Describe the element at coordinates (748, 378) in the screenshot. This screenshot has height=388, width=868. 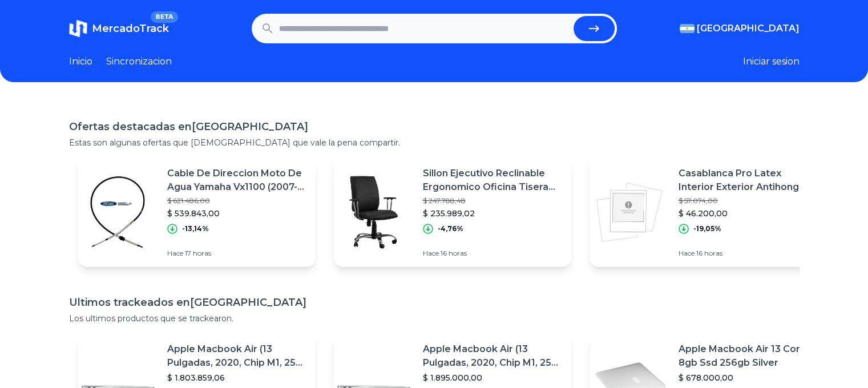
I see `p: $ 678.000,00` at that location.